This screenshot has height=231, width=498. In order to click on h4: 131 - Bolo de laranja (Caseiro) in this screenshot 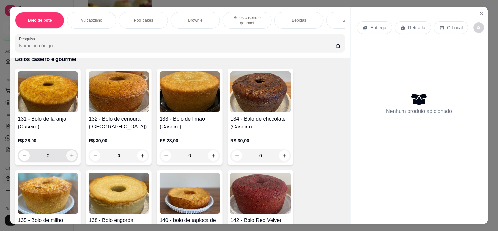, I will do `click(48, 123)`.